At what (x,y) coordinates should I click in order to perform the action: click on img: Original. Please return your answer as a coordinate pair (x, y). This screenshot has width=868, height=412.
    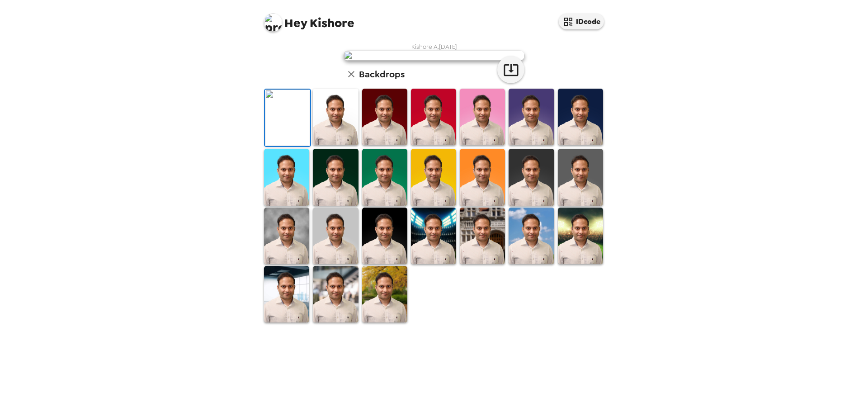
    Looking at the image, I should click on (288, 118).